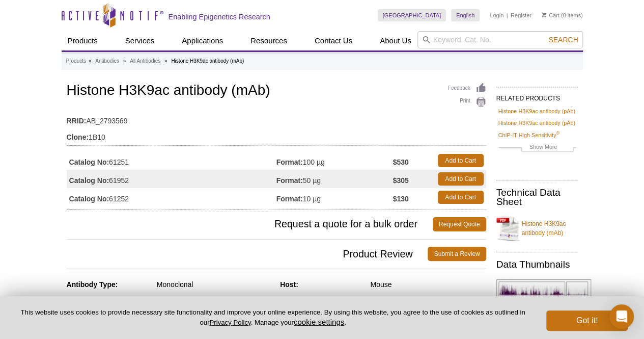  I want to click on td: AB_2793569, so click(276, 118).